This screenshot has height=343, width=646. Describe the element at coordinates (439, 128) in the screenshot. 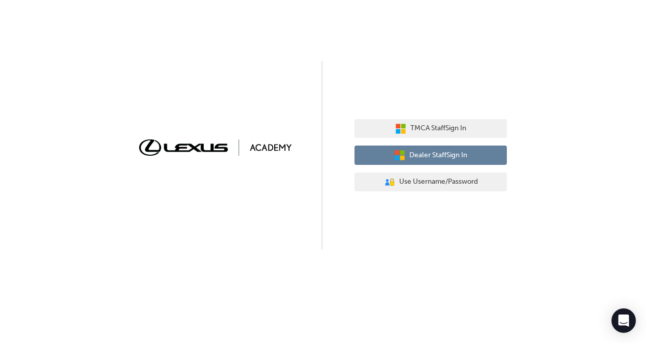

I see `span: TMCA Staff Sign In` at that location.